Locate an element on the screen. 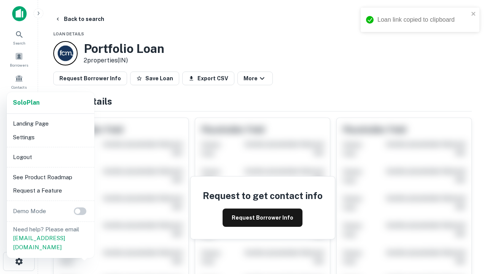  li: Landing Page is located at coordinates (51, 124).